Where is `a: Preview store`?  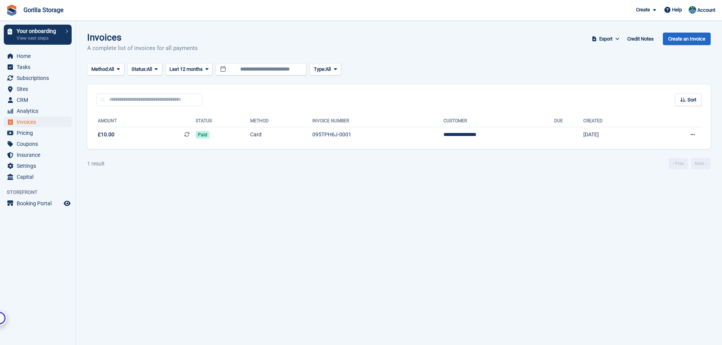
a: Preview store is located at coordinates (67, 203).